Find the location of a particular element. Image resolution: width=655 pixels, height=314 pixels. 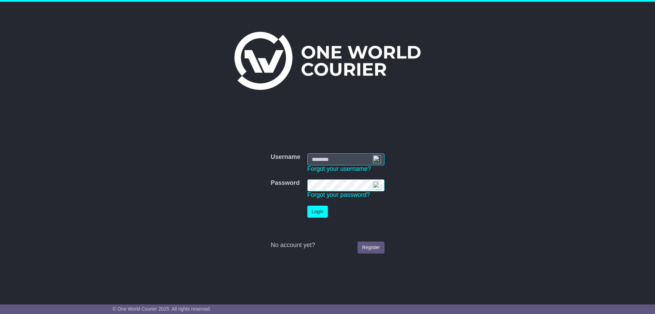

a: Register is located at coordinates (371, 247).